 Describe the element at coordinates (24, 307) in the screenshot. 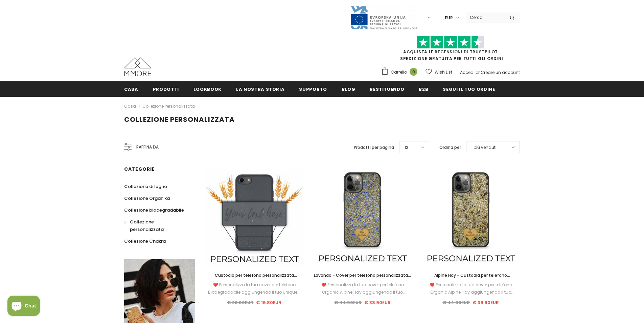

I see `inbox-online-store-chat: Shopify online store chat` at that location.